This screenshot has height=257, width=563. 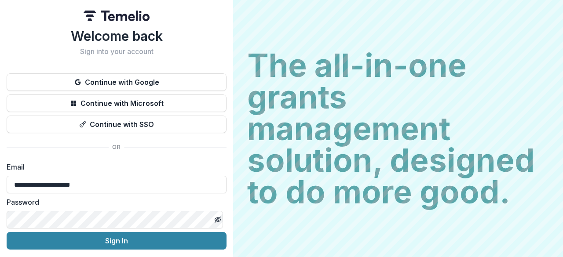 I want to click on button: Continue with Google, so click(x=117, y=82).